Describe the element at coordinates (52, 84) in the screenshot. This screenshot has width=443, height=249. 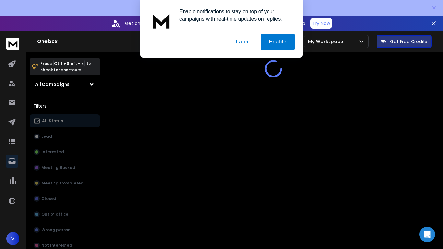
I see `h1: All Campaigns` at that location.